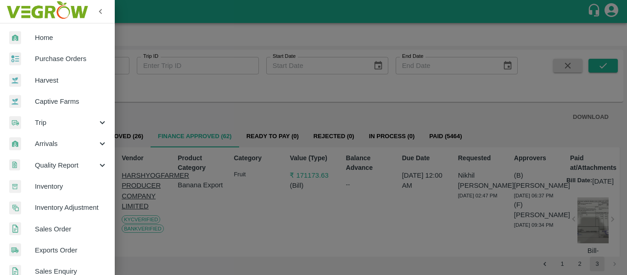 Image resolution: width=627 pixels, height=275 pixels. Describe the element at coordinates (15, 186) in the screenshot. I see `img: whInventory` at that location.